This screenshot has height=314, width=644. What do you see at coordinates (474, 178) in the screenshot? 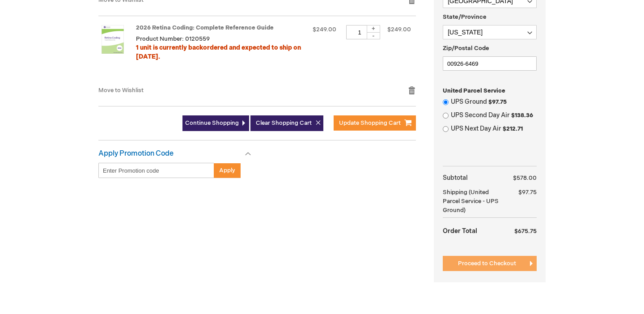
I see `th: Subtotal` at bounding box center [474, 178].